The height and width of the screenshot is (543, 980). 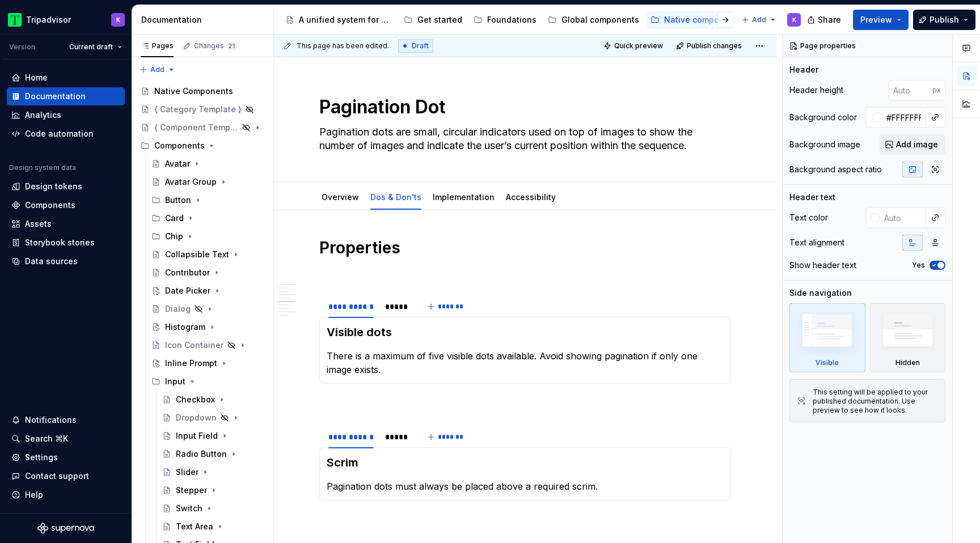 I want to click on div: Avatar Group, so click(x=191, y=182).